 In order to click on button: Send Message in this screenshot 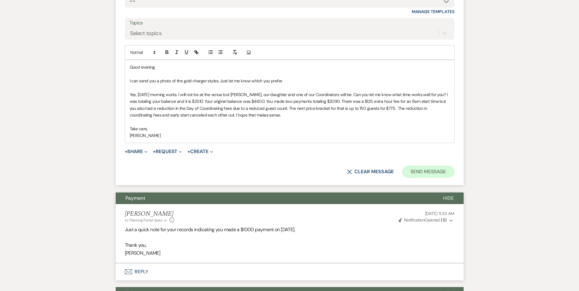, I will do `click(428, 172)`.